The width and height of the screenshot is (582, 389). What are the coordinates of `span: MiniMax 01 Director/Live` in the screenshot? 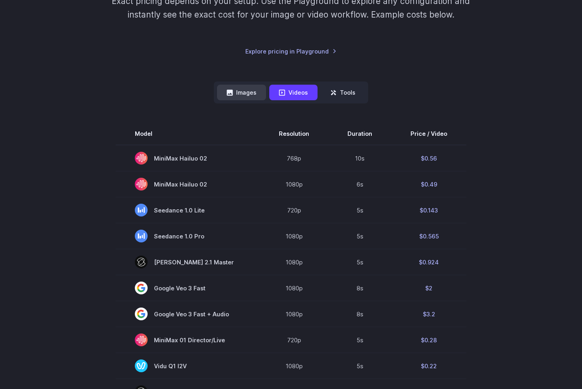 It's located at (188, 340).